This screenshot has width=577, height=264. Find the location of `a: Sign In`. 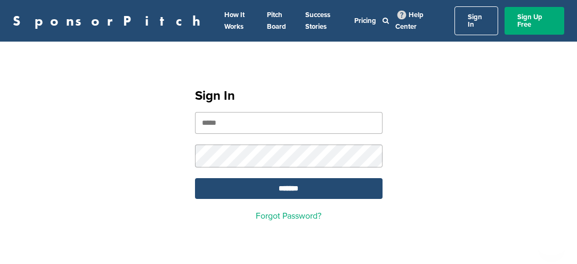

a: Sign In is located at coordinates (477, 21).